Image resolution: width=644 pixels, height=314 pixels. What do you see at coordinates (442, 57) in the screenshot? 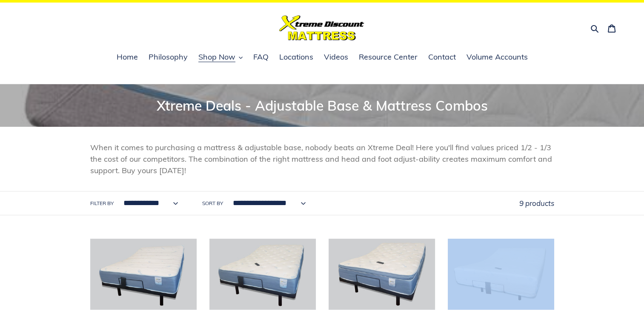
I see `span: Contact` at bounding box center [442, 57].